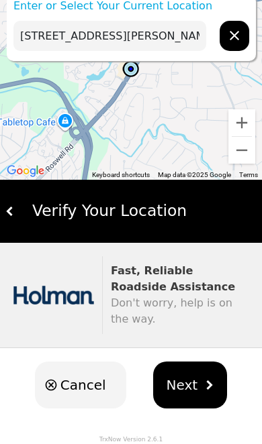 The image size is (262, 444). Describe the element at coordinates (242, 123) in the screenshot. I see `button: Zoom in` at that location.